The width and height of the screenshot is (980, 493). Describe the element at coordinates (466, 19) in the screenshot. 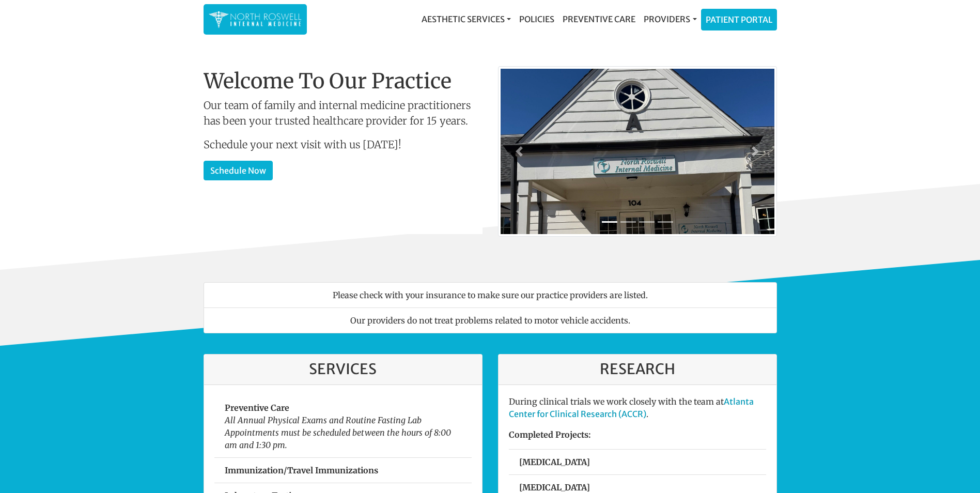

I see `a: Aesthetic Services` at that location.